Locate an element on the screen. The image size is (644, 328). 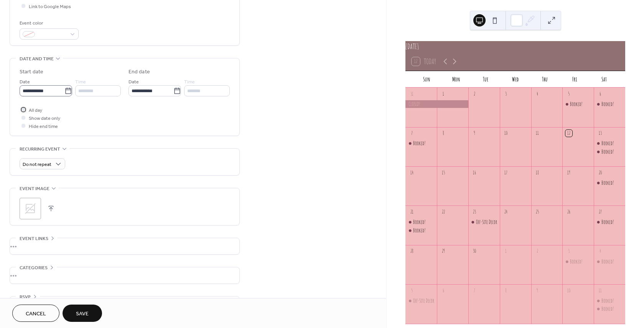
div: 24 is located at coordinates (506, 212).